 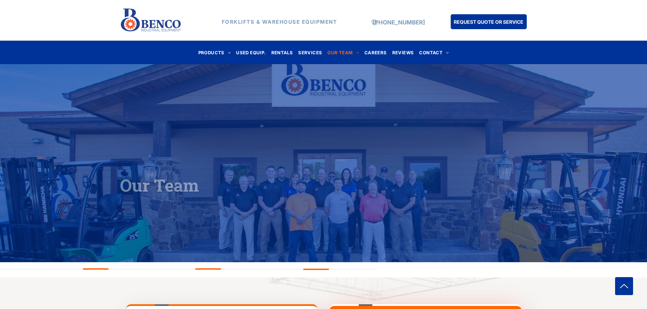 What do you see at coordinates (282, 52) in the screenshot?
I see `a: RENTALS` at bounding box center [282, 52].